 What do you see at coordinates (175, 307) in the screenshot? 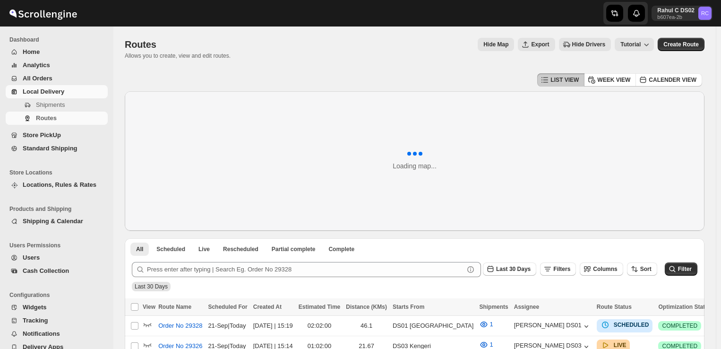
I see `span: Route Name` at bounding box center [175, 307].